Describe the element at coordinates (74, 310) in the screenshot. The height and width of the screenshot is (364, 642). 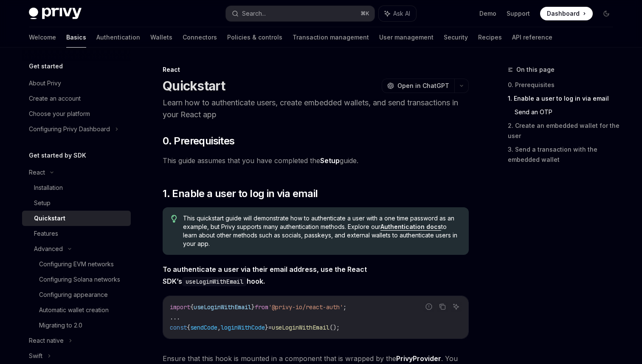
I see `div: Automatic wallet creation` at that location.